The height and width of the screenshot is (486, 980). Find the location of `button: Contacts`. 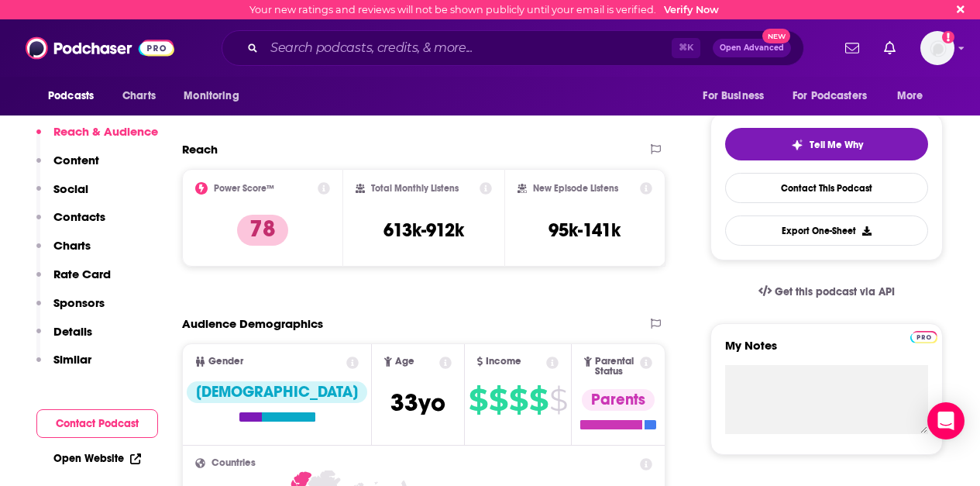

button: Contacts is located at coordinates (71, 223).